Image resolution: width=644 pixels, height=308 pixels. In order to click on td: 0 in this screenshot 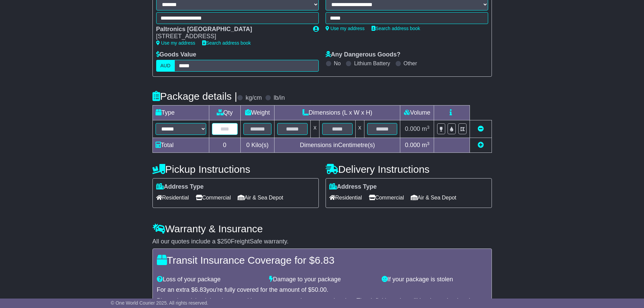, I will do `click(225, 146)`.